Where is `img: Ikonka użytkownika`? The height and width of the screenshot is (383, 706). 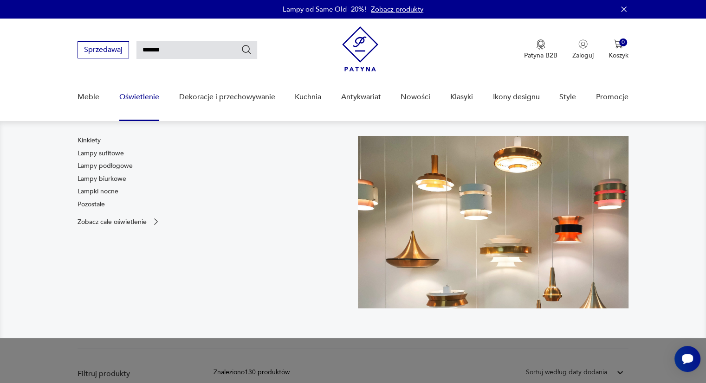
img: Ikonka użytkownika is located at coordinates (583, 44).